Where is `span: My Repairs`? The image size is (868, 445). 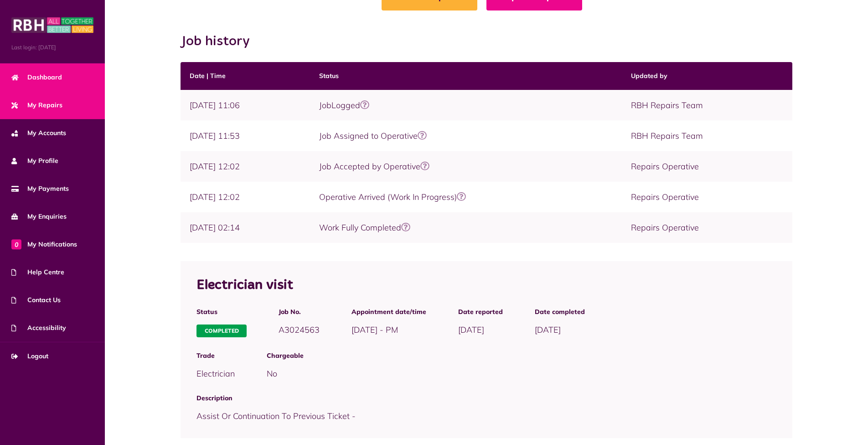
span: My Repairs is located at coordinates (37, 105).